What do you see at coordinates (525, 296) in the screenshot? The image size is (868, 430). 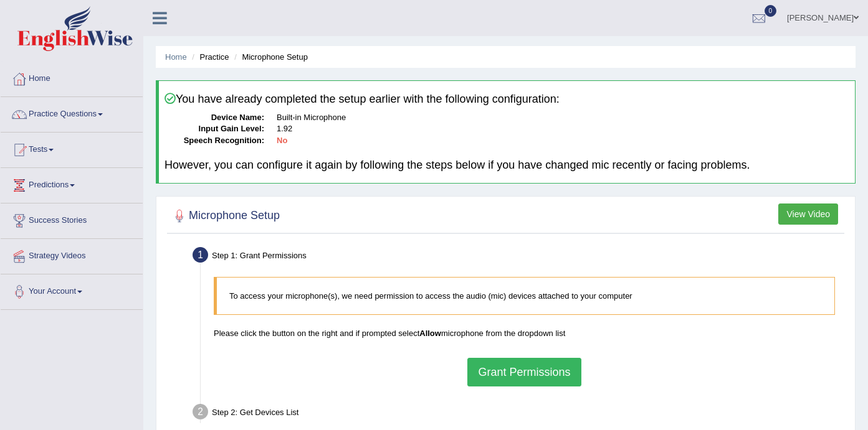 I see `p: To access your microphone(s), we need permission to access the audio (mic) devices attached to yo...` at bounding box center [525, 296].